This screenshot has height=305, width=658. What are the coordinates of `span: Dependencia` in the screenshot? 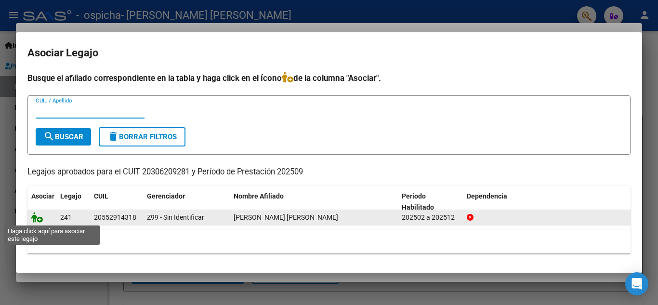 It's located at (487, 196).